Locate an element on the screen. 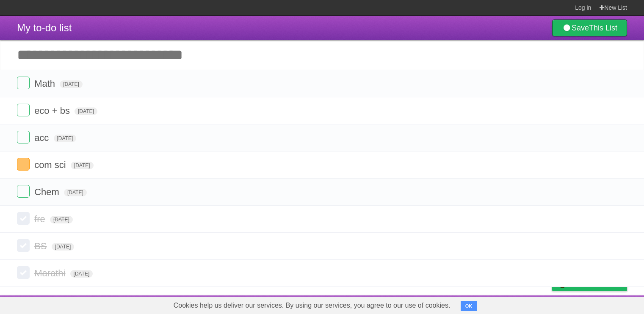 The image size is (644, 314). span: fre is located at coordinates (40, 219).